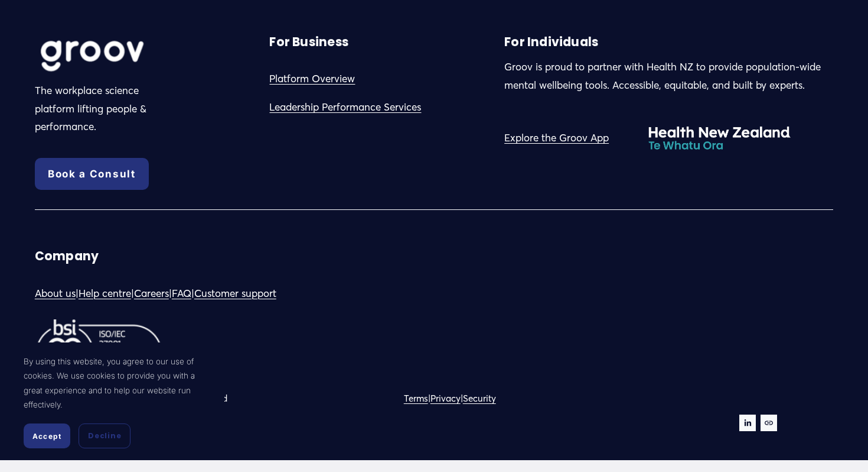 The image size is (868, 472). What do you see at coordinates (98, 109) in the screenshot?
I see `p: The workplace science platform lifting people & performance.` at bounding box center [98, 109].